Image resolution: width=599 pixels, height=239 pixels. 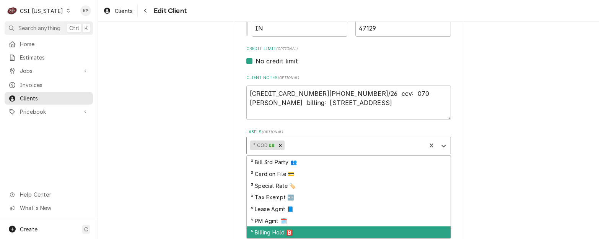 I want to click on label: Client Notes, so click(x=348, y=78).